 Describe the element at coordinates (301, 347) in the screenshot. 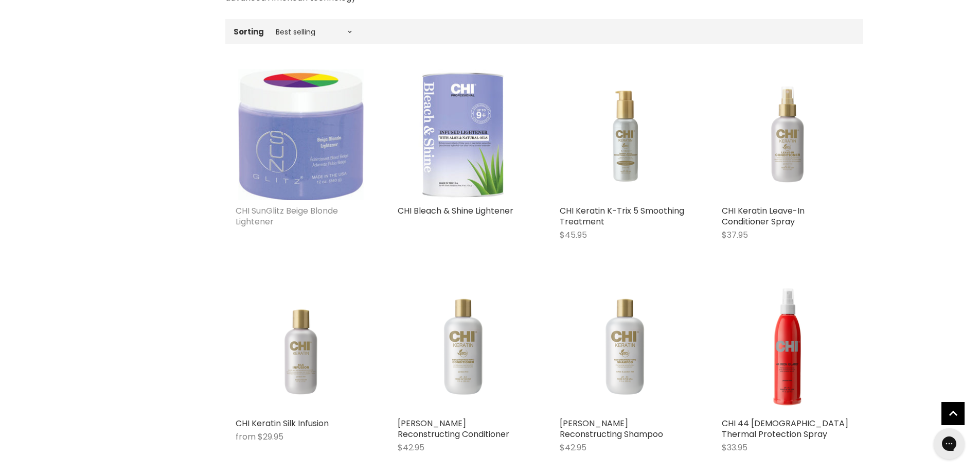

I see `img: CHI Keratin Silk Infusion` at that location.